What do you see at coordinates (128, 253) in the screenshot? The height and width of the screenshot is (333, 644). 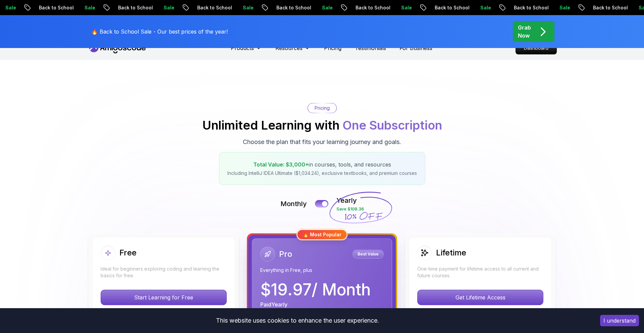 I see `h2: Free` at bounding box center [128, 253].